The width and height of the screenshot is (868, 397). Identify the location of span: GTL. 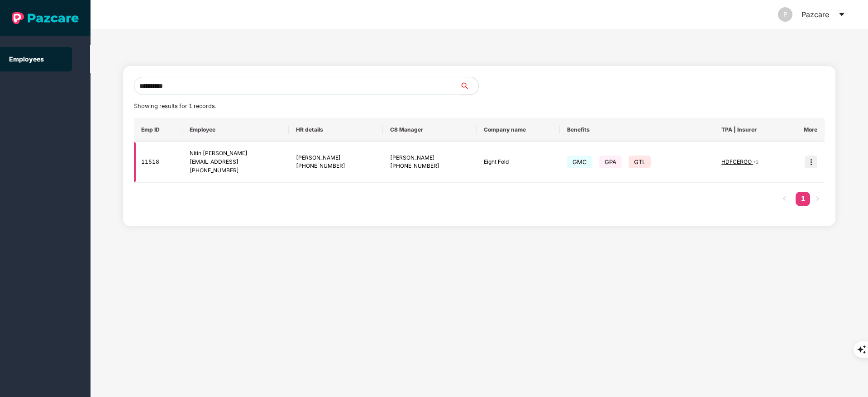
(639, 162).